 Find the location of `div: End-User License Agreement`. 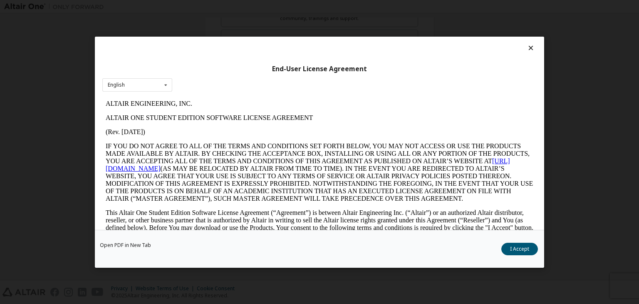

div: End-User License Agreement is located at coordinates (319, 69).